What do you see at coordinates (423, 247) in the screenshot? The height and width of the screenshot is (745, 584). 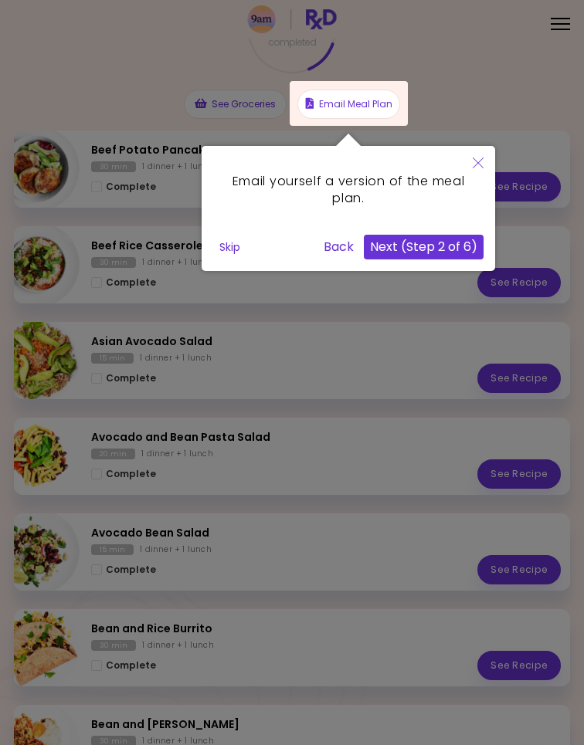 I see `button: Next (Step 2 of 6)` at bounding box center [423, 247].